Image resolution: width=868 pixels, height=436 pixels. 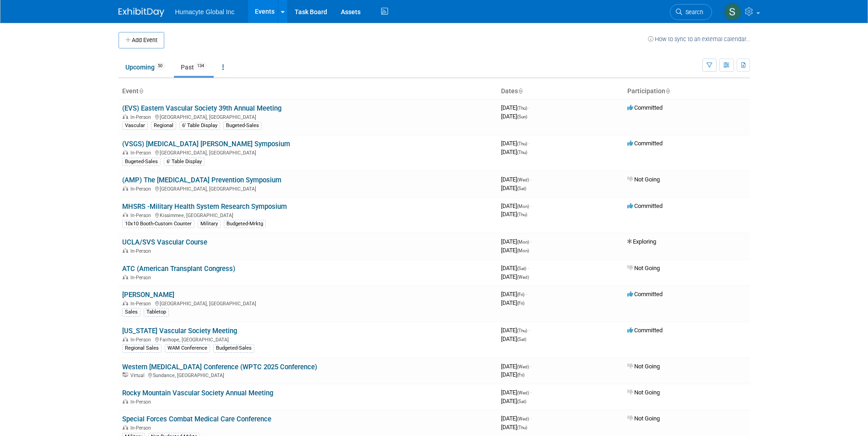 What do you see at coordinates (522, 116) in the screenshot?
I see `span: (Sun)` at bounding box center [522, 116].